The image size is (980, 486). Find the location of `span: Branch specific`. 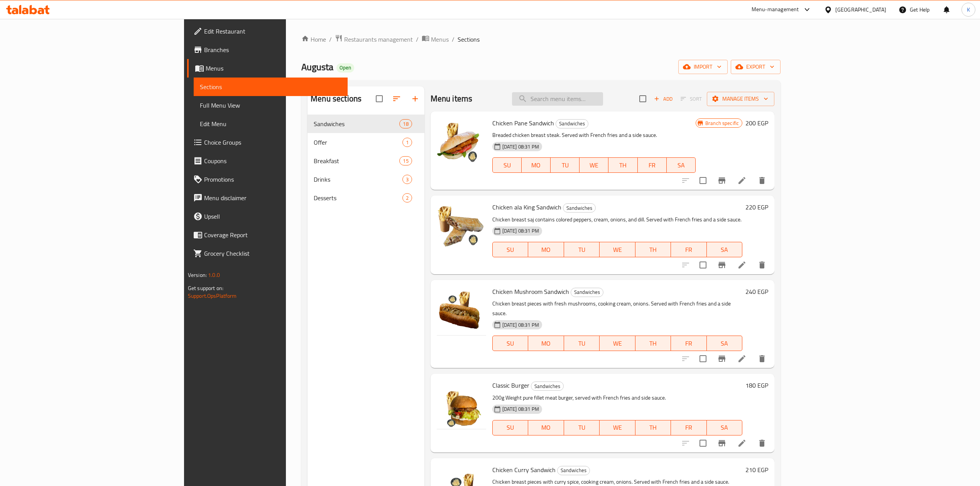

span: Branch specific is located at coordinates (722, 123).